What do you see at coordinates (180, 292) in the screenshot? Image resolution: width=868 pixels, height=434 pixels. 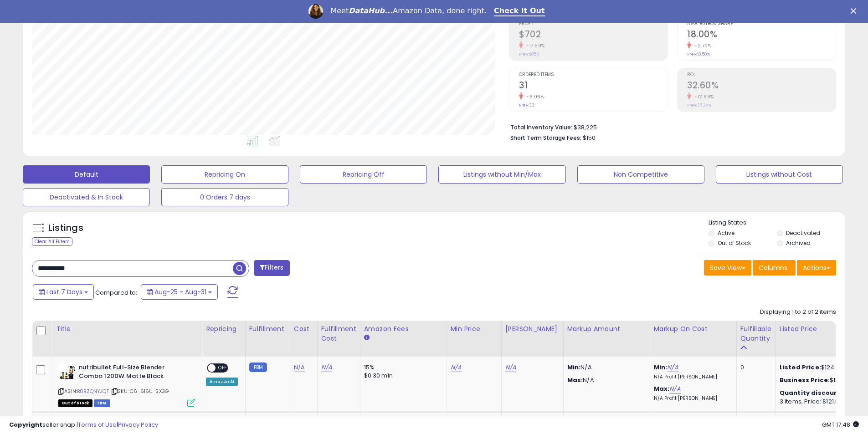 I see `span: Aug-25 - Aug-31` at bounding box center [180, 292].